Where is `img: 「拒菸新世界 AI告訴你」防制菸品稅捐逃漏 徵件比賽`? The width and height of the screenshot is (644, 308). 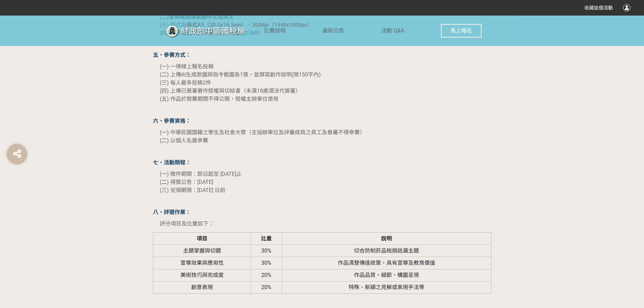 img: 「拒菸新世界 AI告訴你」防制菸品稅捐逃漏 徵件比賽 is located at coordinates (213, 31).